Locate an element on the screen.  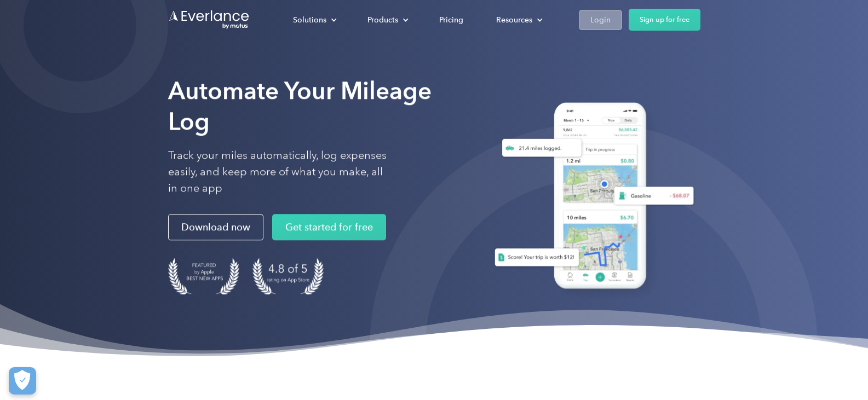
p: Track your miles automatically, log expenses easily, and keep more of what you make, all in one app is located at coordinates (277, 172).